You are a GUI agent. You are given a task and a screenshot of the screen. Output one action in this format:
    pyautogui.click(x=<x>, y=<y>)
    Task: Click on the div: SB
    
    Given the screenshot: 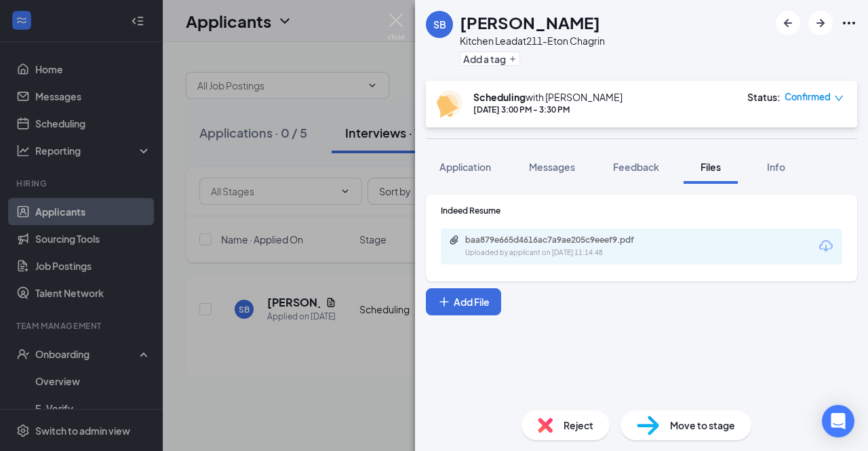 What is the action you would take?
    pyautogui.click(x=440, y=25)
    